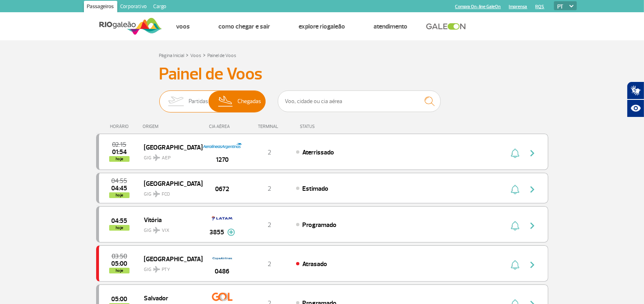 Image resolution: width=644 pixels, height=304 pixels. Describe the element at coordinates (636, 99) in the screenshot. I see `div: Plugin de acessibilidade da Hand Talk.` at that location.